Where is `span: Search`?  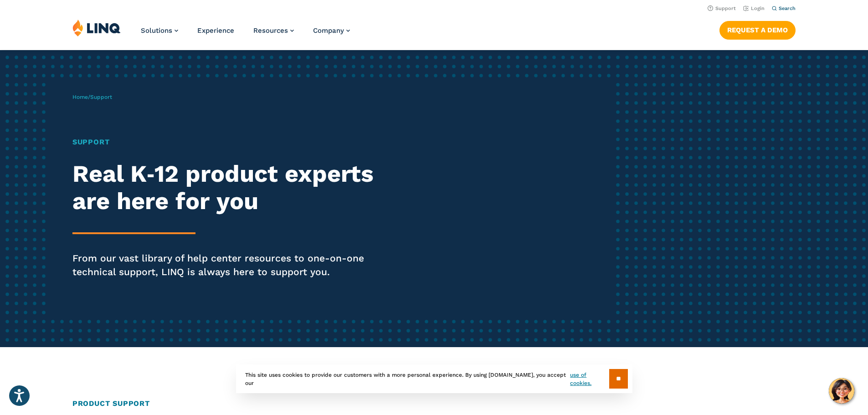
span: Search is located at coordinates (787, 8).